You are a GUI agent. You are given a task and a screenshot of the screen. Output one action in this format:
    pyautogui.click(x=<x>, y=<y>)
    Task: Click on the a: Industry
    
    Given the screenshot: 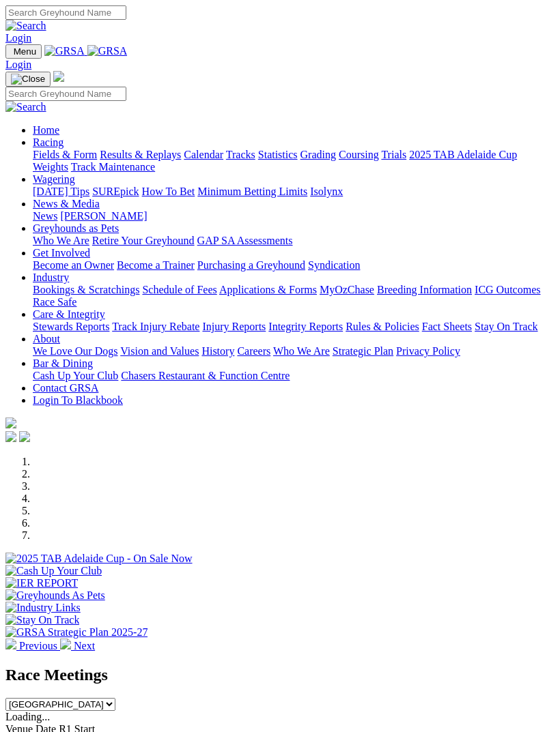 What is the action you would take?
    pyautogui.click(x=50, y=277)
    